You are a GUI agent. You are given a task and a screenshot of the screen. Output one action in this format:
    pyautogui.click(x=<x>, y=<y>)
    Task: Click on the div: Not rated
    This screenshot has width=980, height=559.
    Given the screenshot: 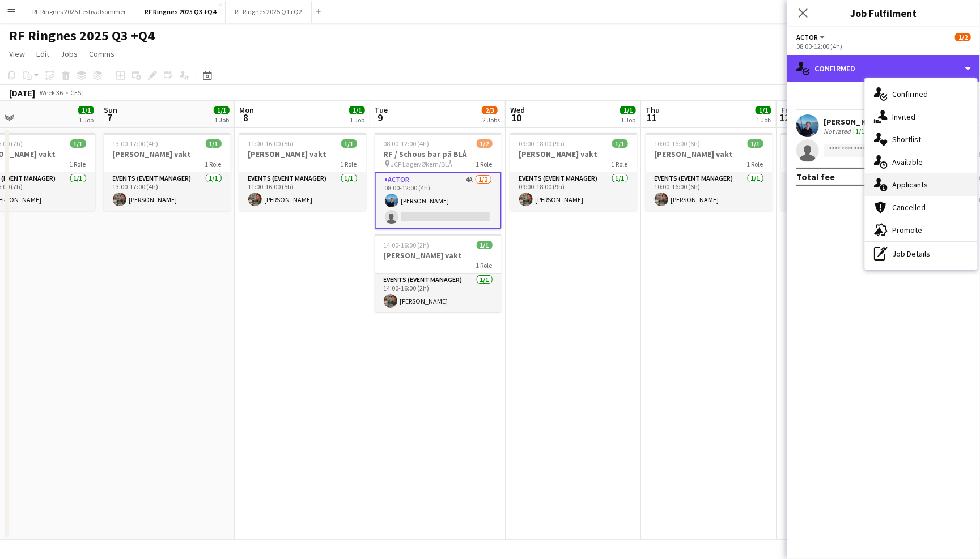 What is the action you would take?
    pyautogui.click(x=839, y=131)
    